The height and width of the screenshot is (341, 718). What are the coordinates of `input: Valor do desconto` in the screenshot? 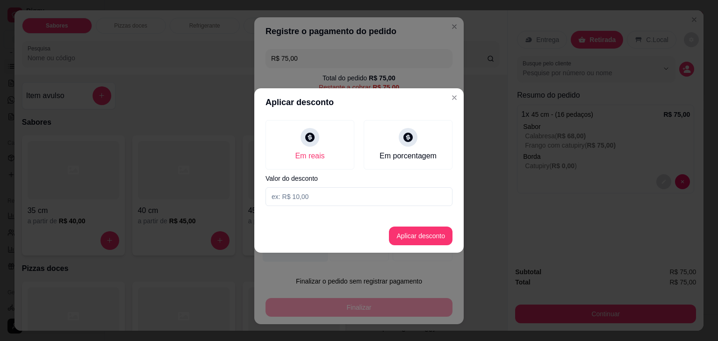 It's located at (359, 197).